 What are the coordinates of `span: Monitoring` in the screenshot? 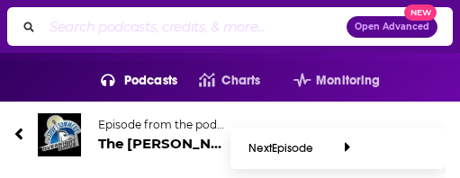 It's located at (347, 81).